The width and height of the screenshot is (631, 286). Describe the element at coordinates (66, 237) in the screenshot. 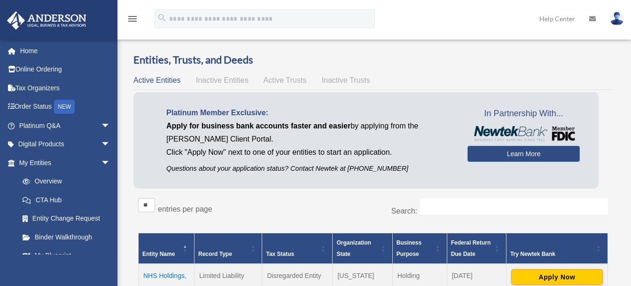

I see `a: Binder Walkthrough` at that location.